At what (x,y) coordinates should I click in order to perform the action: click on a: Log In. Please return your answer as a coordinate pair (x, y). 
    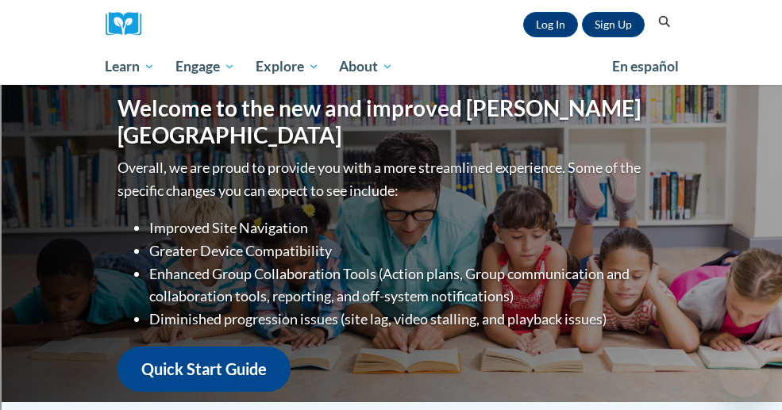
    Looking at the image, I should click on (550, 25).